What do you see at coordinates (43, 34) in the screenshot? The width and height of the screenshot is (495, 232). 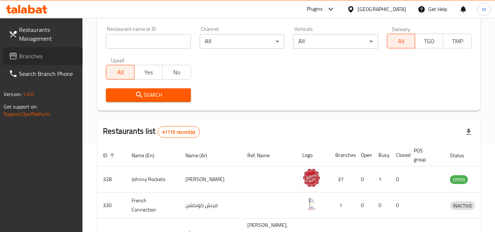 I see `a: Restaurants Management` at bounding box center [43, 34].